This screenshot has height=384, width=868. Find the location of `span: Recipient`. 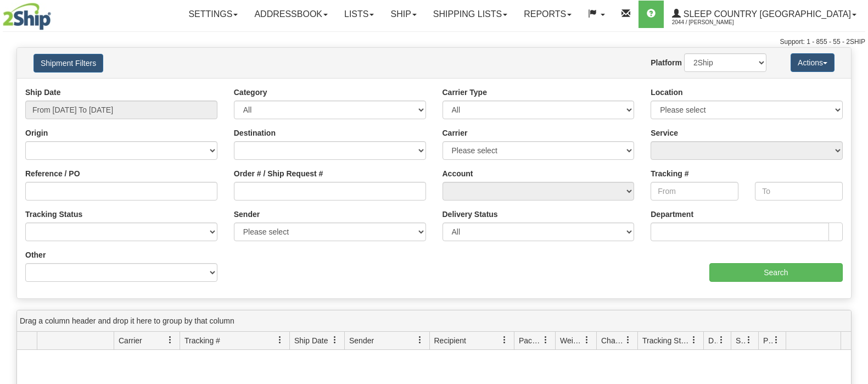

span: Recipient is located at coordinates (450, 340).